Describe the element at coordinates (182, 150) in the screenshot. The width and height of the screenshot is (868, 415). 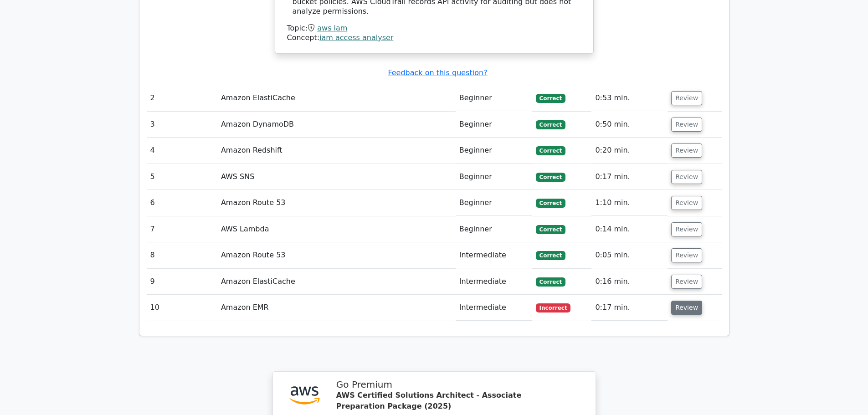
I see `td: 4` at that location.